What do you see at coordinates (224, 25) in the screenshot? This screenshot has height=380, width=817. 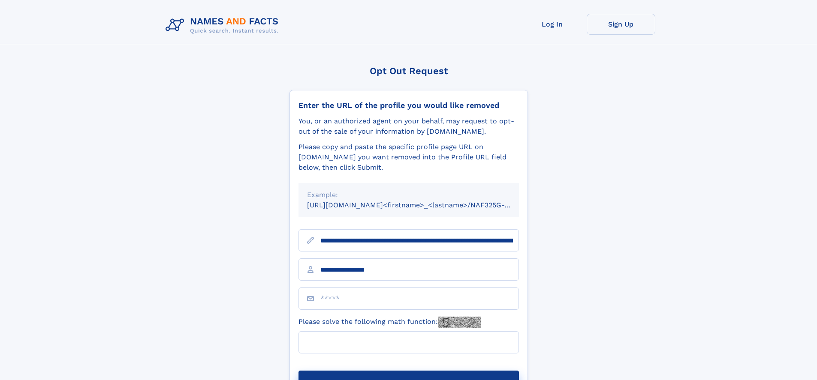 I see `img: Logo Names and Facts` at bounding box center [224, 25].